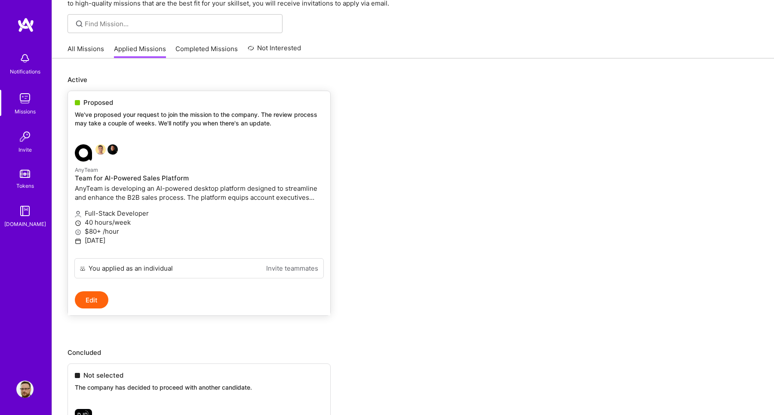 Image resolution: width=774 pixels, height=415 pixels. What do you see at coordinates (199, 178) in the screenshot?
I see `h4: Team for AI-Powered Sales Platform` at bounding box center [199, 178].